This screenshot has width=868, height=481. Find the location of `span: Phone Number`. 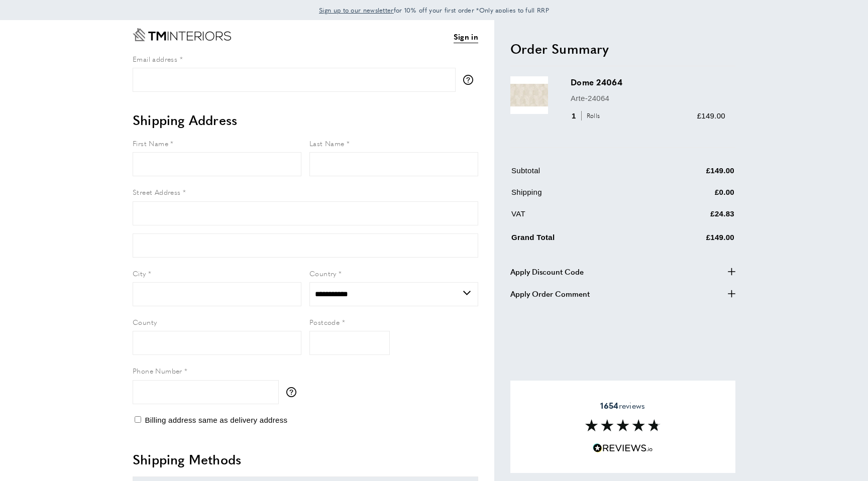

span: Phone Number is located at coordinates (157, 370).